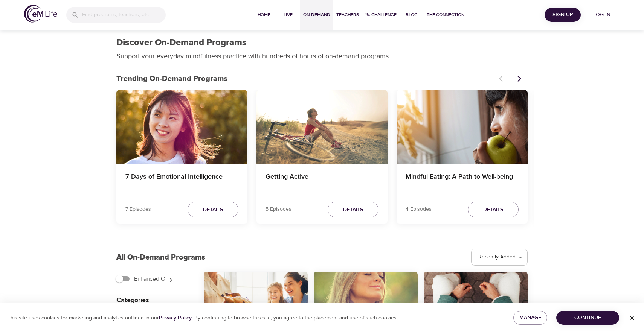 This screenshot has height=333, width=644. Describe the element at coordinates (530, 318) in the screenshot. I see `button: Manage` at that location.